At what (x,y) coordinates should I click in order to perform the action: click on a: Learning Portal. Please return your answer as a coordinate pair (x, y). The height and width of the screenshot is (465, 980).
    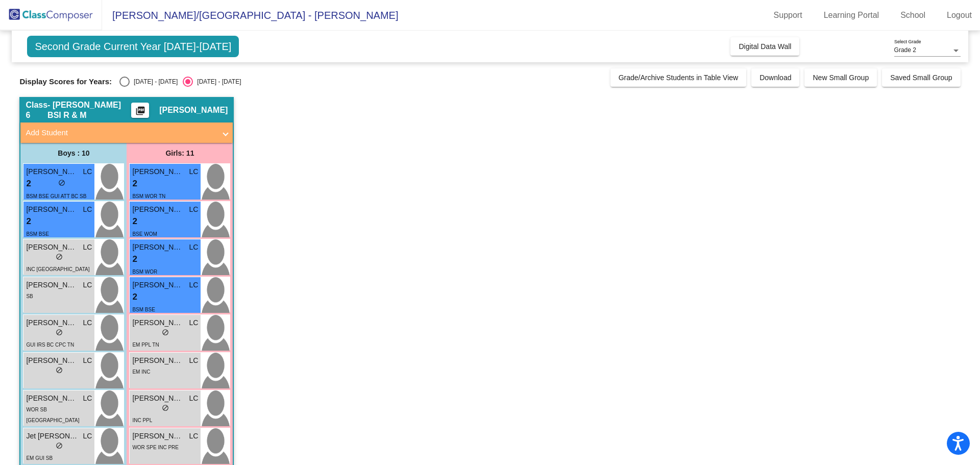
    Looking at the image, I should click on (851, 16).